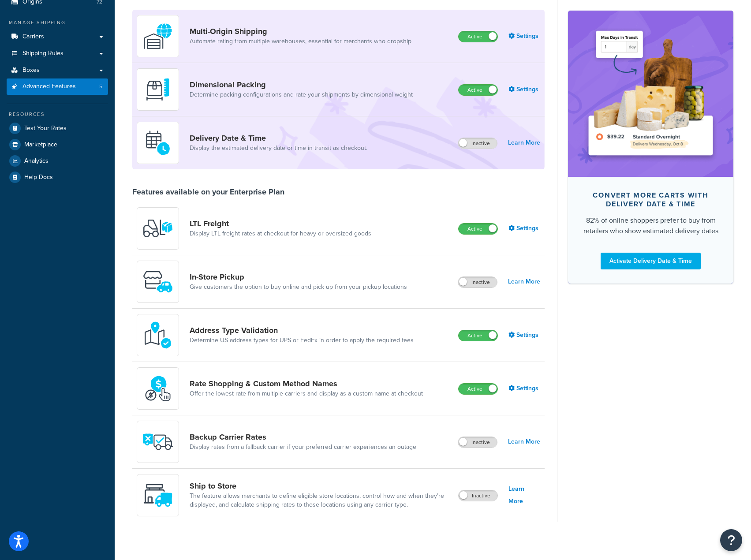 This screenshot has height=560, width=751. What do you see at coordinates (57, 54) in the screenshot?
I see `a: Shipping Rules` at bounding box center [57, 54].